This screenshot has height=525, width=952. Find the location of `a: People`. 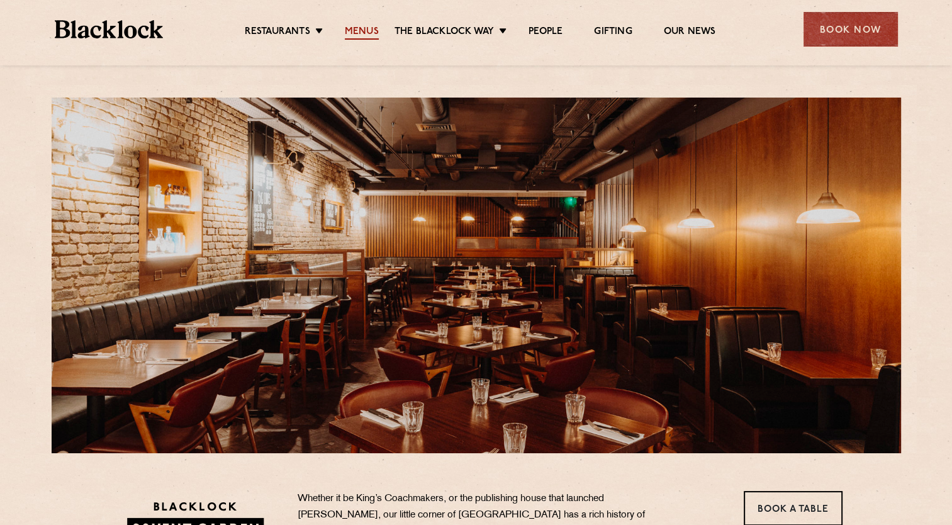

a: People is located at coordinates (546, 33).